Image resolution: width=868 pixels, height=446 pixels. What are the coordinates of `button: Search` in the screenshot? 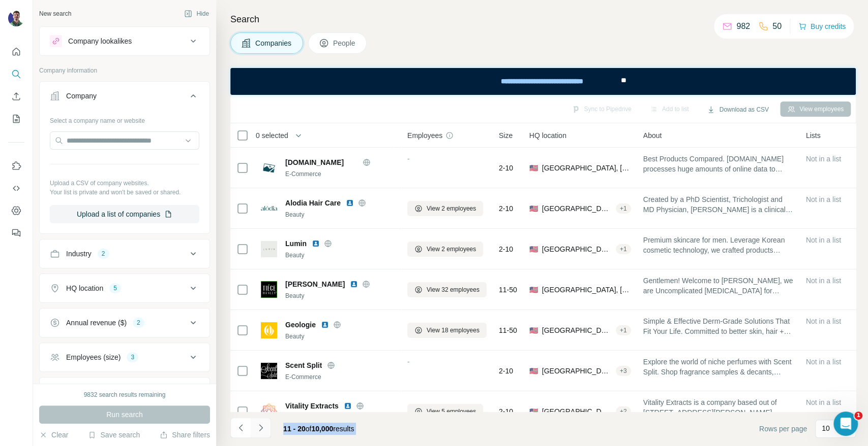 It's located at (16, 74).